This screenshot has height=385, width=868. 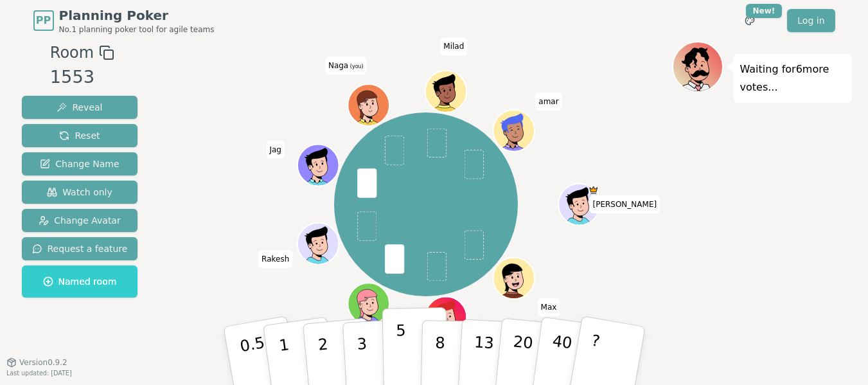 What do you see at coordinates (43, 363) in the screenshot?
I see `span: Version 0.9.2` at bounding box center [43, 363].